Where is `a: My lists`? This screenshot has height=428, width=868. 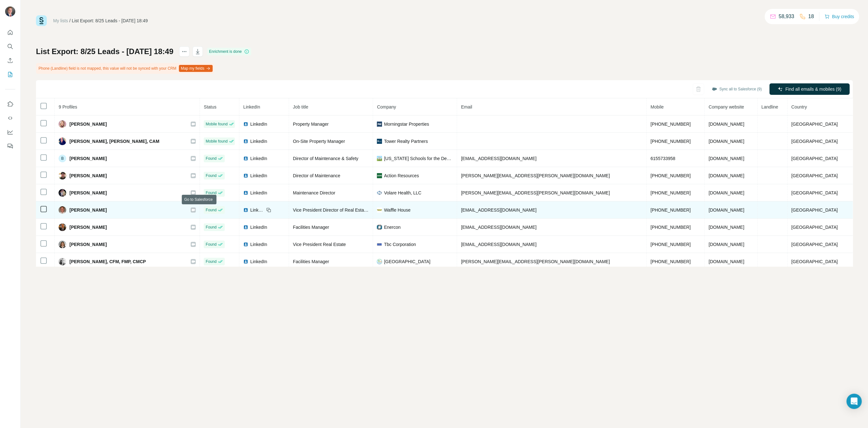
a: My lists is located at coordinates (60, 21).